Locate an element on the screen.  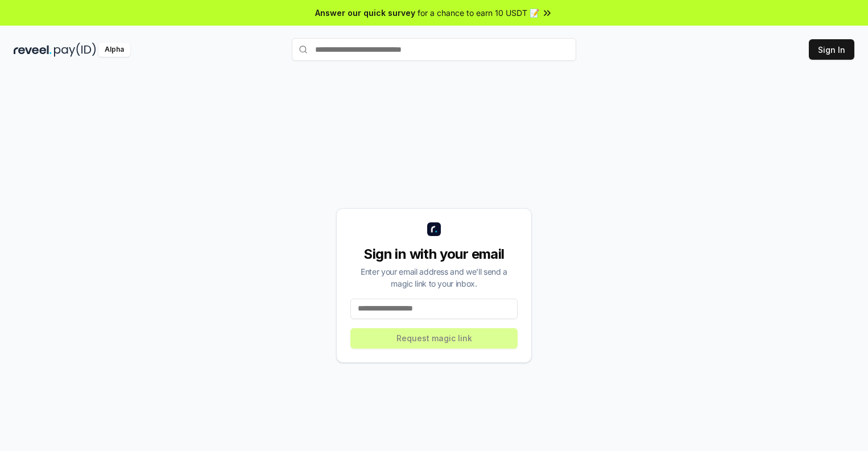
img: logo_small is located at coordinates (434, 230).